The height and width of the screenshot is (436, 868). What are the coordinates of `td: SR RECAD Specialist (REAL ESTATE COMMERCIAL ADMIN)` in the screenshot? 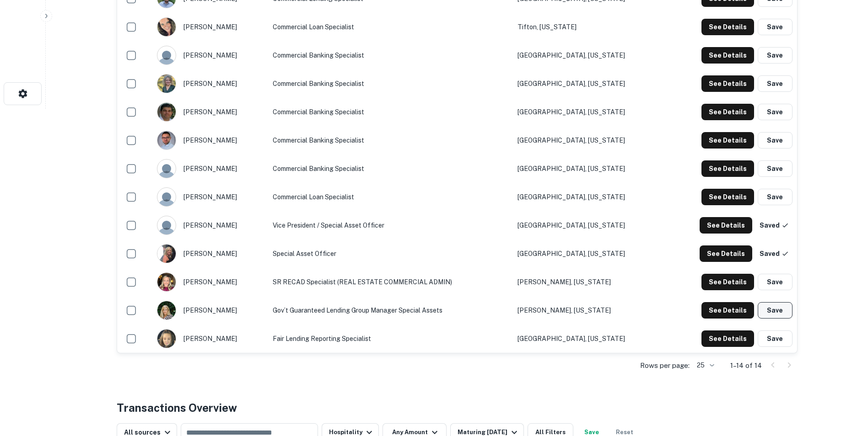 It's located at (390, 282).